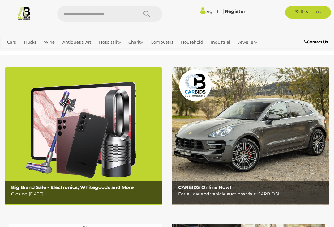  I want to click on a: Computers, so click(162, 42).